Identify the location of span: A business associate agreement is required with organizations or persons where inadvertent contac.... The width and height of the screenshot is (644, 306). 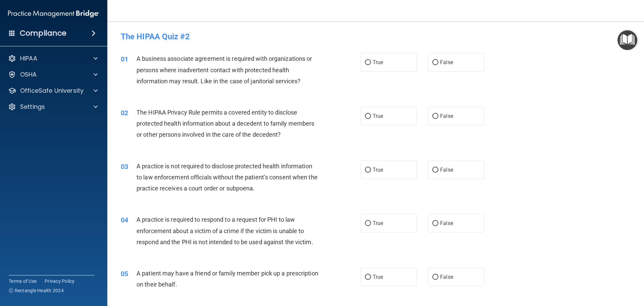
(224, 70).